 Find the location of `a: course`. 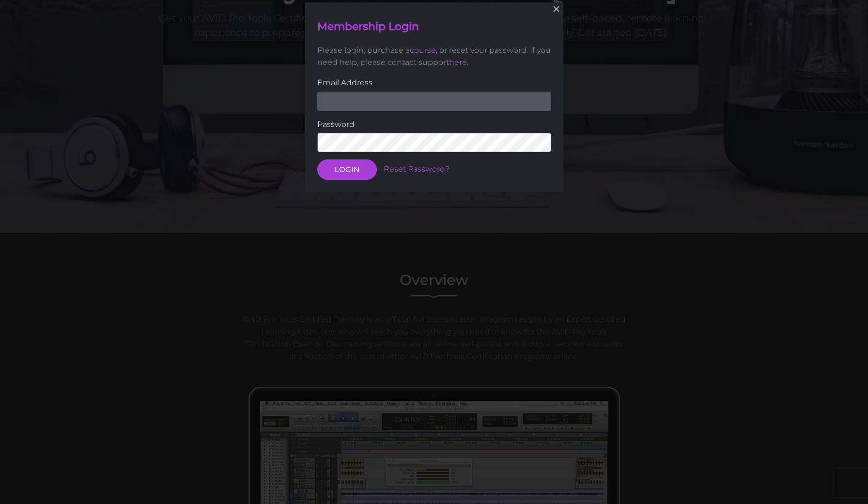

a: course is located at coordinates (423, 50).